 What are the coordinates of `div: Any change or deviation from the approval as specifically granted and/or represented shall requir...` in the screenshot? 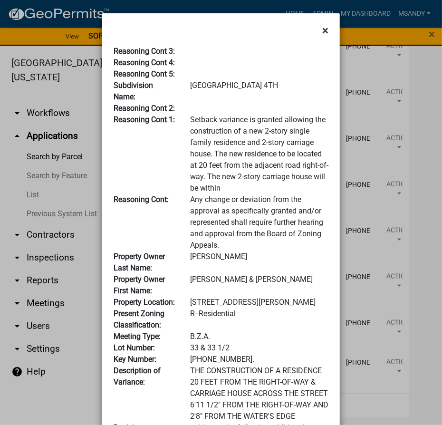 It's located at (259, 222).